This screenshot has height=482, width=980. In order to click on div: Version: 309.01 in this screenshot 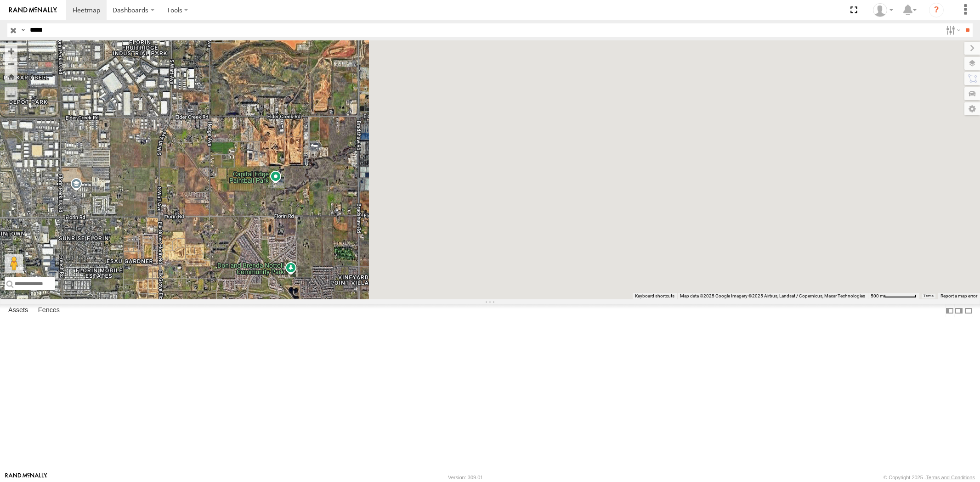, I will do `click(465, 478)`.